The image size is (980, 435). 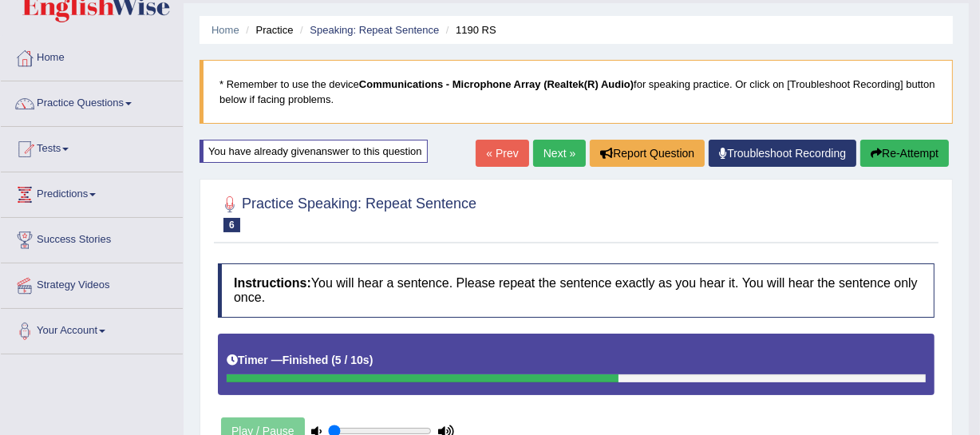 I want to click on a: Tests, so click(x=92, y=147).